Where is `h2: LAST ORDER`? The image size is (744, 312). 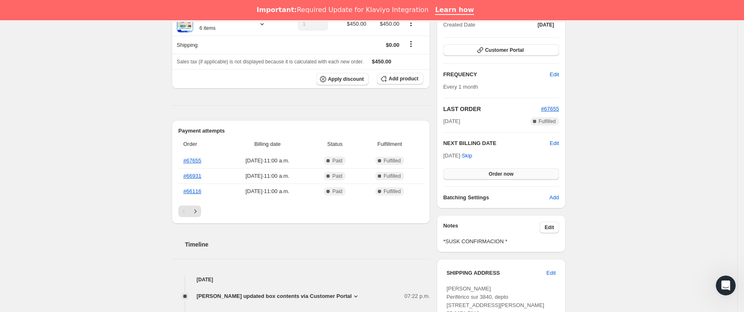
h2: LAST ORDER is located at coordinates (492, 109).